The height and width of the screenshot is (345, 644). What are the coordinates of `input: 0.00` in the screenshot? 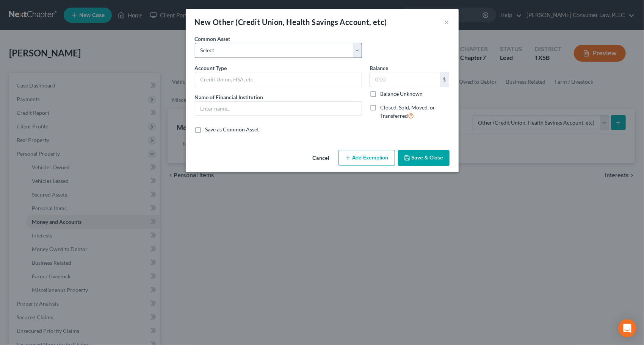 It's located at (405, 79).